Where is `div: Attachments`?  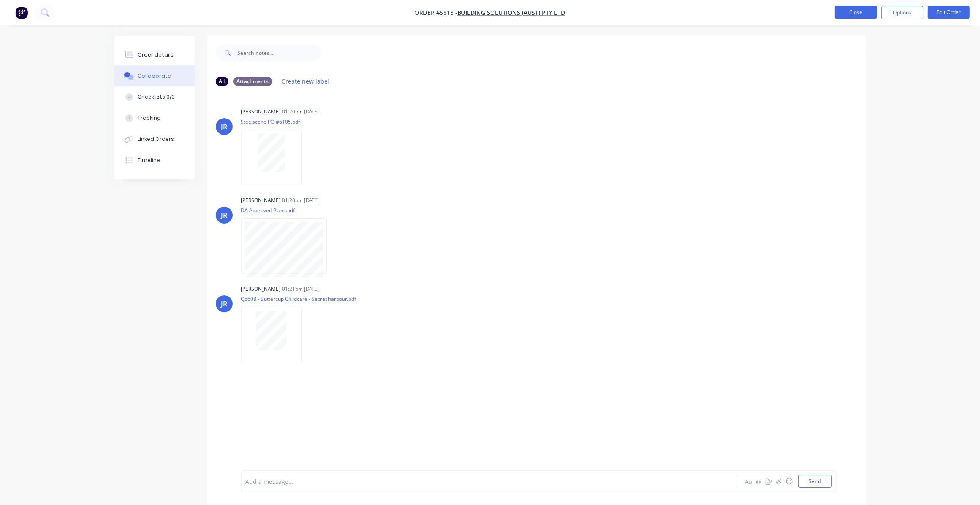
div: Attachments is located at coordinates (253, 81).